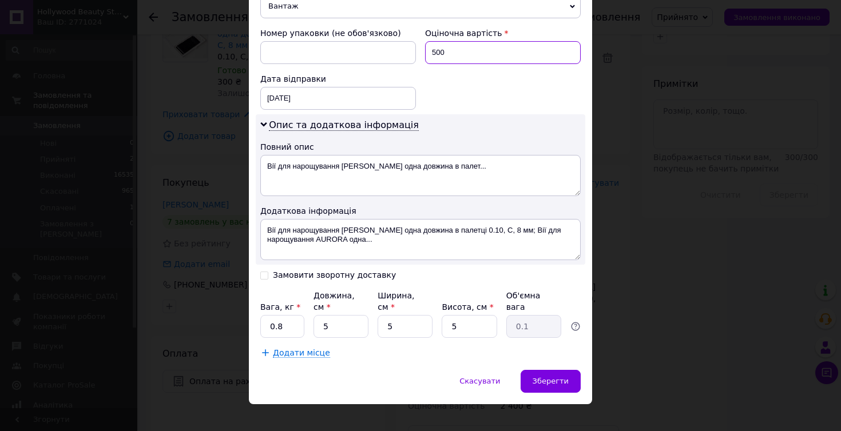 This screenshot has width=841, height=431. Describe the element at coordinates (534, 301) in the screenshot. I see `div: Об'ємна вага` at that location.